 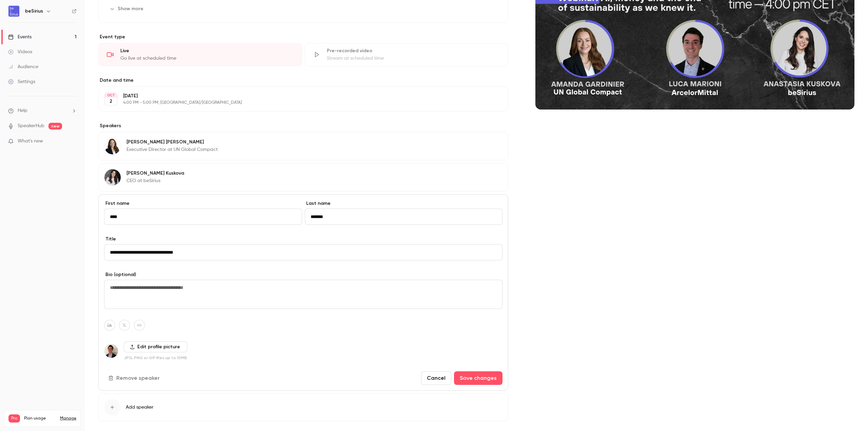 I want to click on a: SpeakerHub, so click(x=31, y=126).